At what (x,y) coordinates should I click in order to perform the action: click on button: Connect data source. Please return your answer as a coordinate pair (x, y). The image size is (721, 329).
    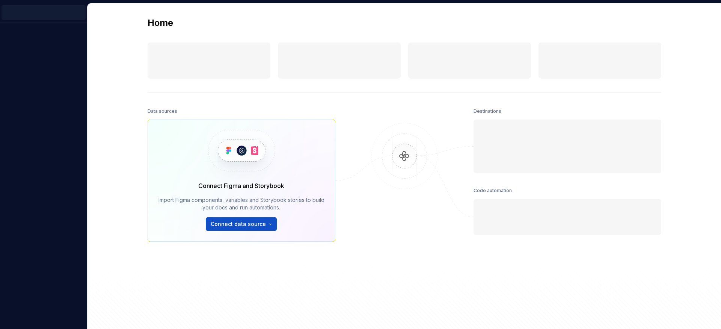
    Looking at the image, I should click on (241, 224).